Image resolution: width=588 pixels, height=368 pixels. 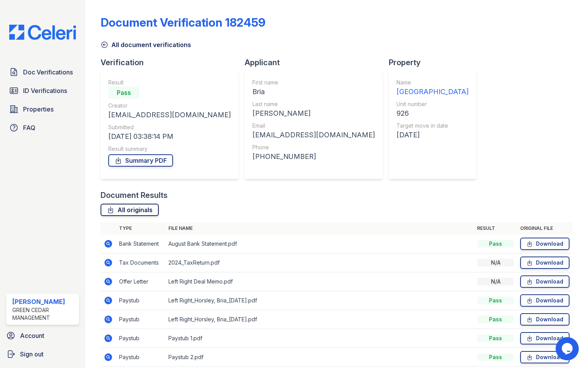 I want to click on div: Phone, so click(x=313, y=147).